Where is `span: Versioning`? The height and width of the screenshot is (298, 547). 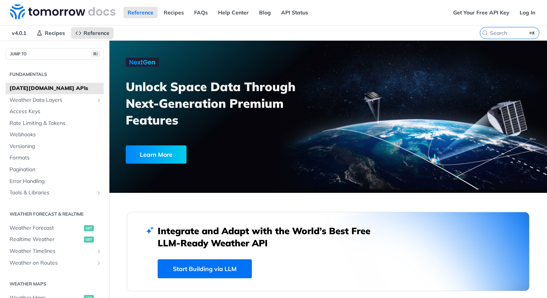 span: Versioning is located at coordinates (55, 147).